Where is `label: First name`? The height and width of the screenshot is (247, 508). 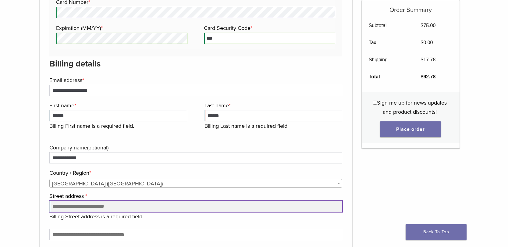
label: First name is located at coordinates (117, 105).